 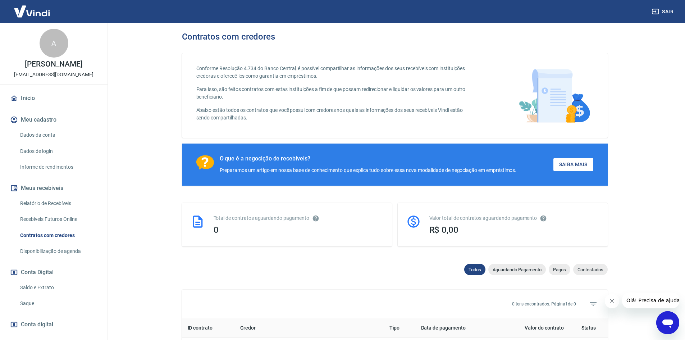 What do you see at coordinates (58, 219) in the screenshot?
I see `a: Recebíveis Futuros Online` at bounding box center [58, 219].